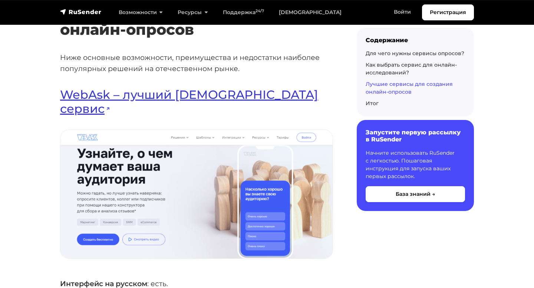 This screenshot has width=534, height=288. What do you see at coordinates (196, 195) in the screenshot?
I see `img: Сервис онлайн-опросов WebAsk` at bounding box center [196, 195].